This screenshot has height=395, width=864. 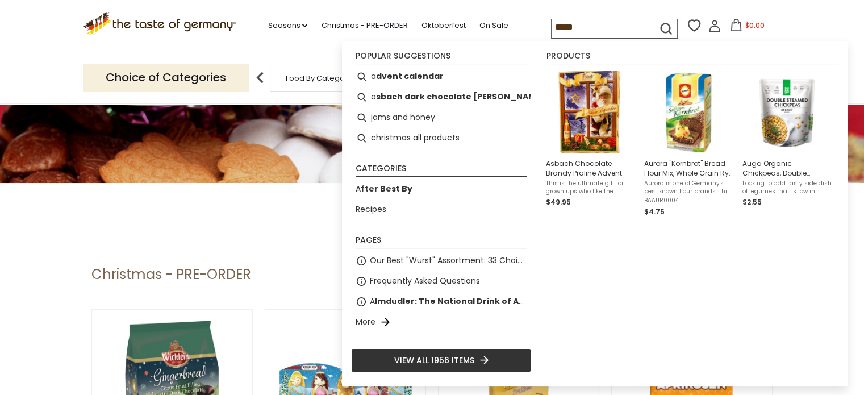 What do you see at coordinates (425, 281) in the screenshot?
I see `span: Frequently Asked Questions` at bounding box center [425, 281].